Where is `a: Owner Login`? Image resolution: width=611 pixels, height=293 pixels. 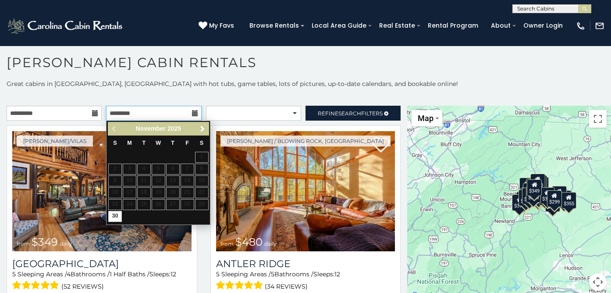 a: Owner Login is located at coordinates (543, 25).